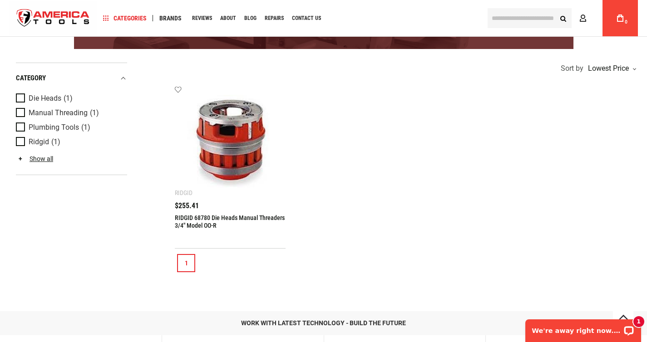 This screenshot has height=342, width=647. What do you see at coordinates (610, 69) in the screenshot?
I see `div: Lowest price` at bounding box center [610, 69].